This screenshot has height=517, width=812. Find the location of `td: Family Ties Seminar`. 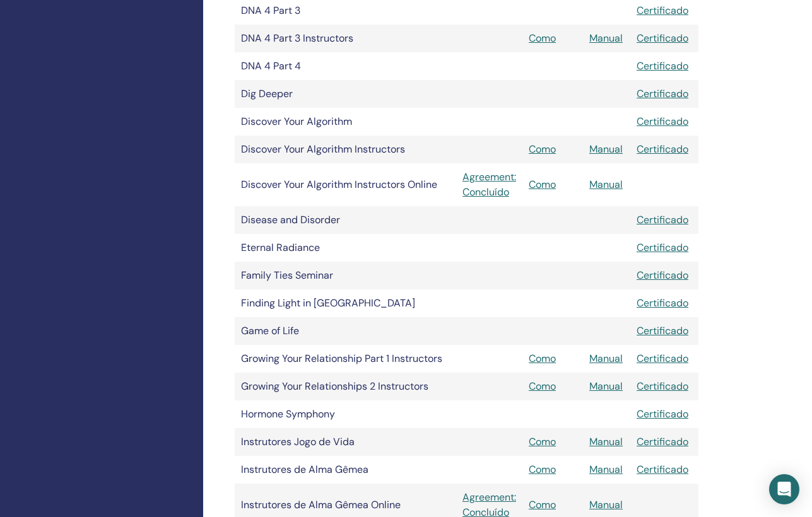

td: Family Ties Seminar is located at coordinates (345, 276).